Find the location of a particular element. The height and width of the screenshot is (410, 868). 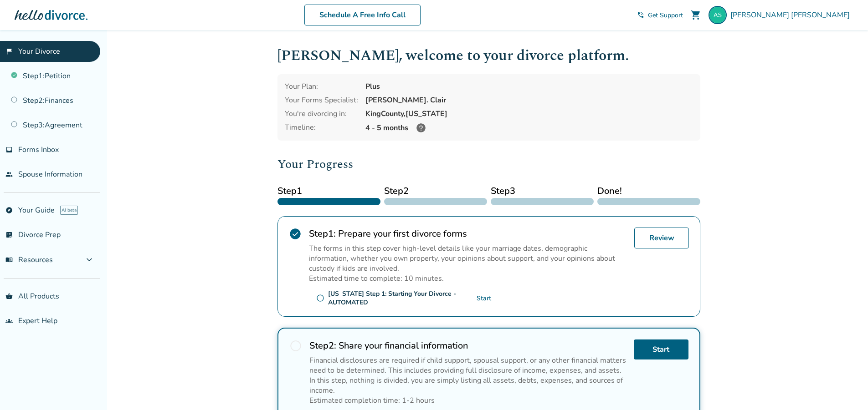

span: AI beta is located at coordinates (69, 210).